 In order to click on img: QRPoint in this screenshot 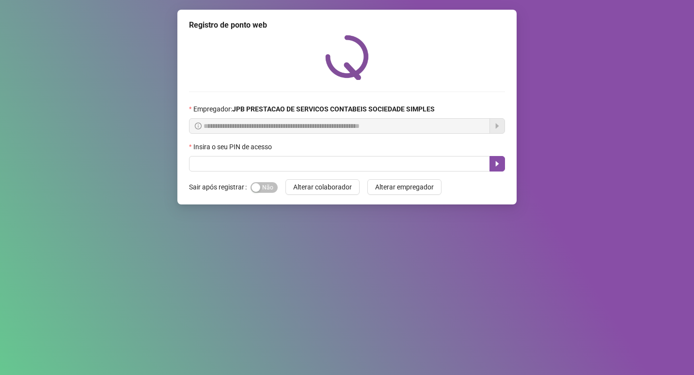, I will do `click(347, 57)`.